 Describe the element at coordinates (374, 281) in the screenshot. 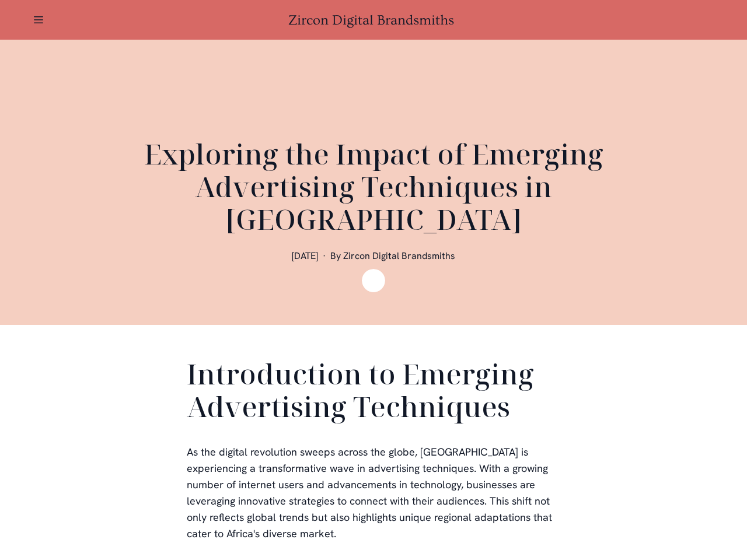

I see `img: Zircon Digital Brandsmiths` at that location.